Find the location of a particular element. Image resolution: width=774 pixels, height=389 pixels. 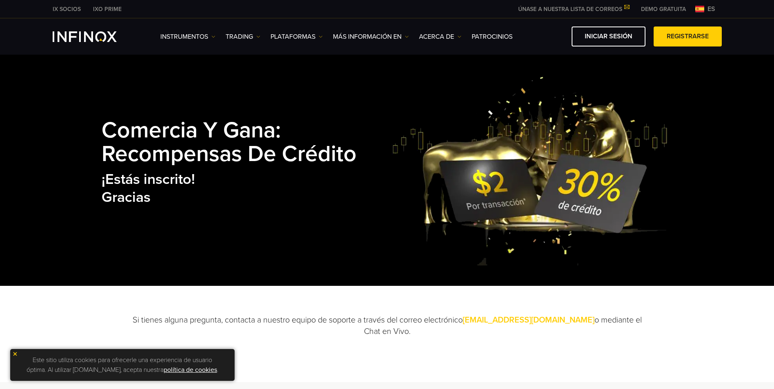

a: ACERCA DE is located at coordinates (440, 37).